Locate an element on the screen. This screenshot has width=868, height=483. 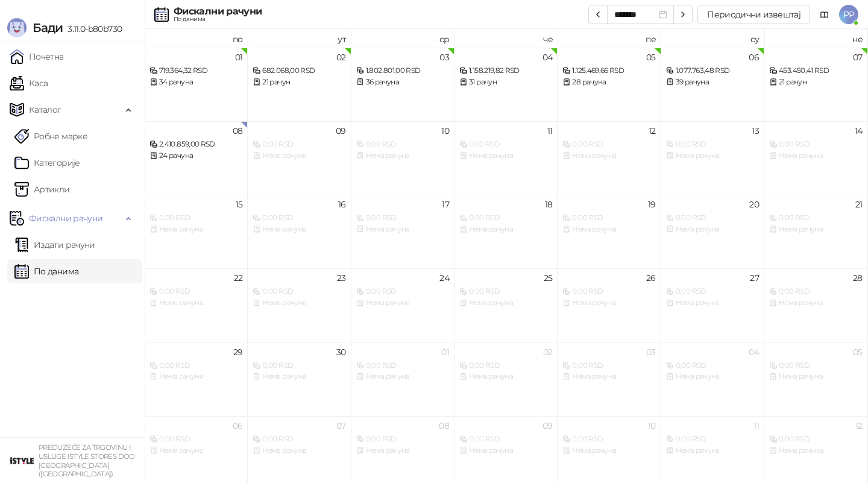
div: 28 рачуна is located at coordinates (609, 82).